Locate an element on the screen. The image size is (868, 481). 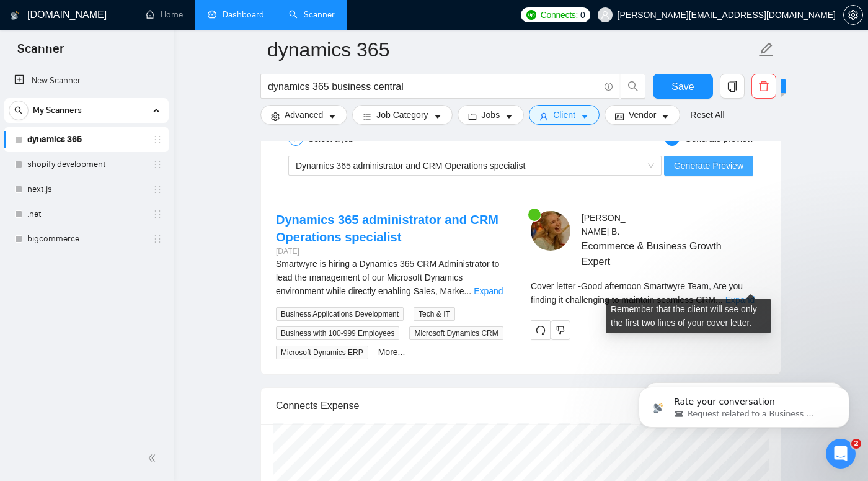
span: idcard is located at coordinates (619, 116).